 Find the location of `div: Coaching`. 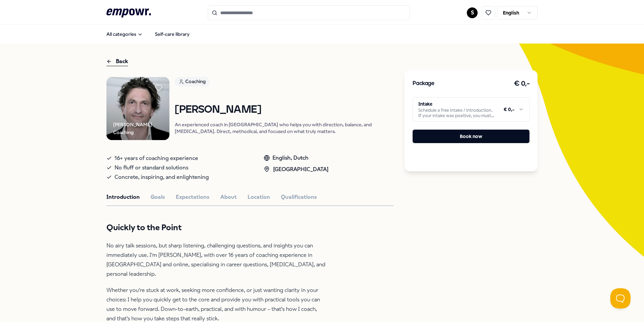

div: Coaching is located at coordinates (192, 82).